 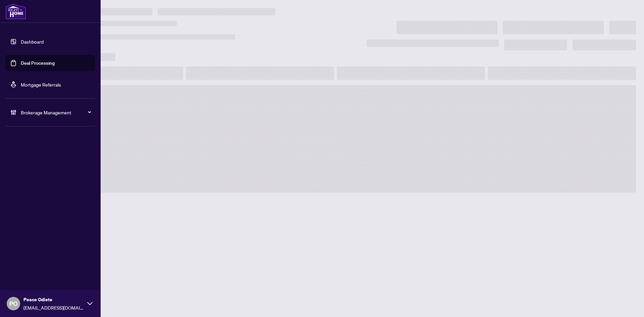 What do you see at coordinates (16, 11) in the screenshot?
I see `img: logo` at bounding box center [16, 11].